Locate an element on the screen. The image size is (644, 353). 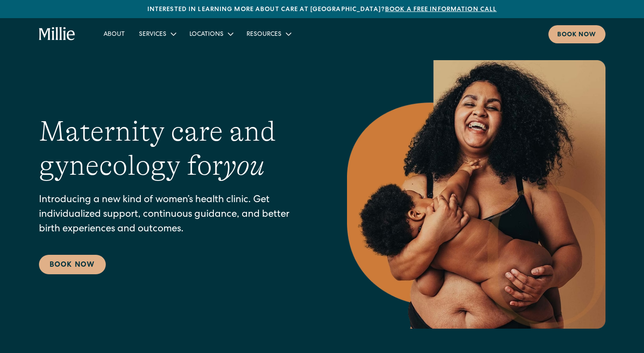
div: Book now is located at coordinates (577, 35).